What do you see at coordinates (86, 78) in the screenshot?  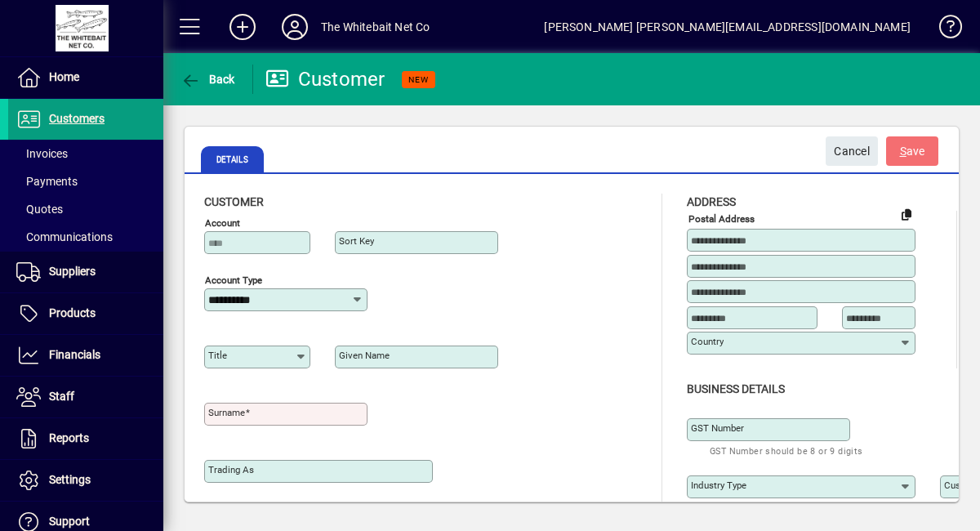 I see `a: Home` at bounding box center [86, 78].